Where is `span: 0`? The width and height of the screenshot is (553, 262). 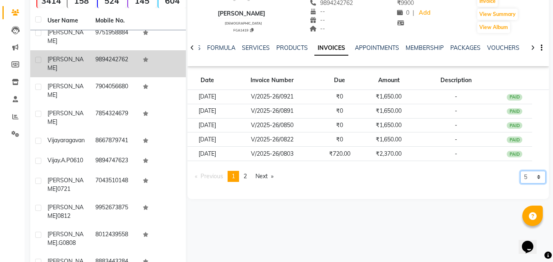 span: 0 is located at coordinates (403, 13).